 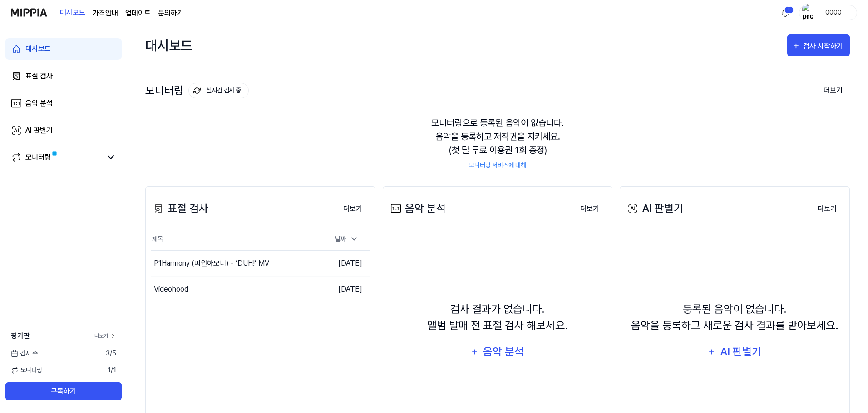 What do you see at coordinates (111, 354) in the screenshot?
I see `span: 3 / 5` at bounding box center [111, 354].